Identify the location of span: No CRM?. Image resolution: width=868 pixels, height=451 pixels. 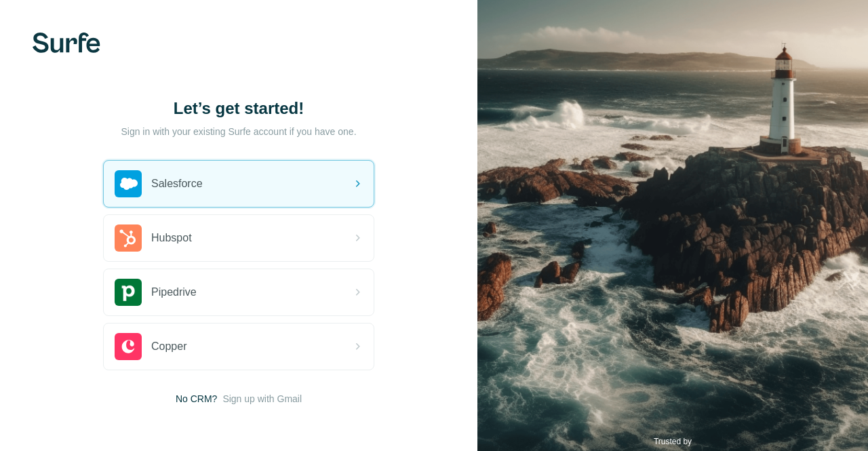
(196, 399).